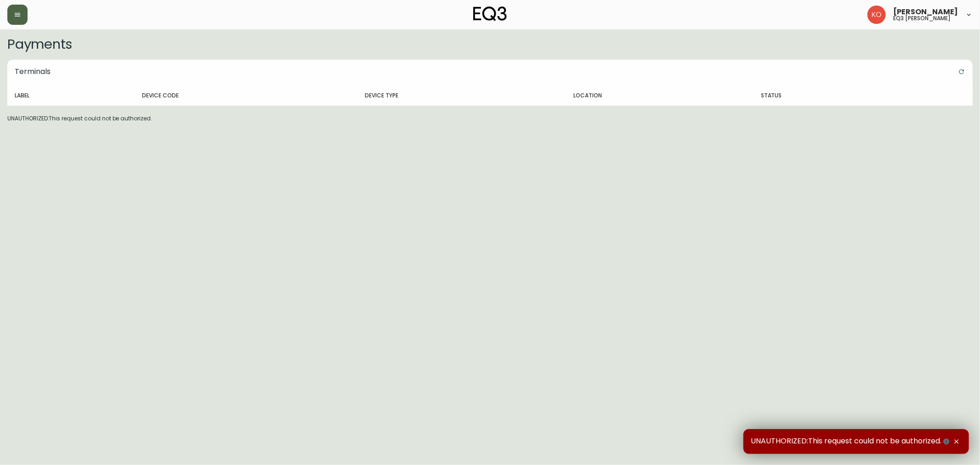  What do you see at coordinates (877, 15) in the screenshot?
I see `img: 9beb5e5239b23ed26e0d832b1b8f6f2a` at bounding box center [877, 15].